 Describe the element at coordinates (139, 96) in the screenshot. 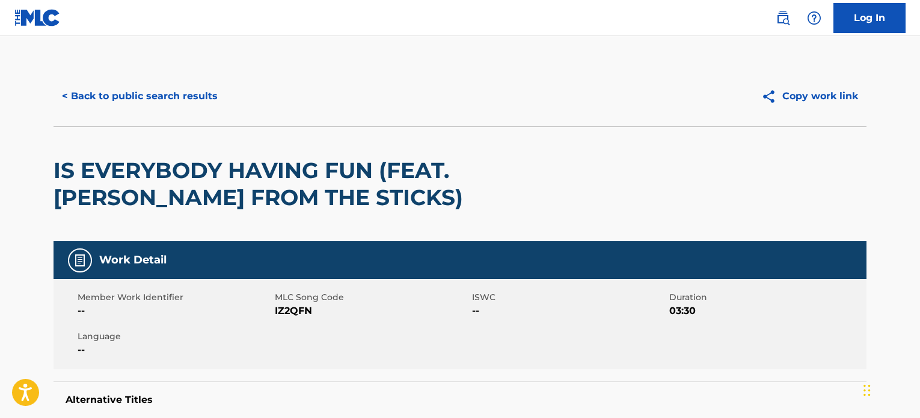

I see `button: < Back to public search results` at that location.